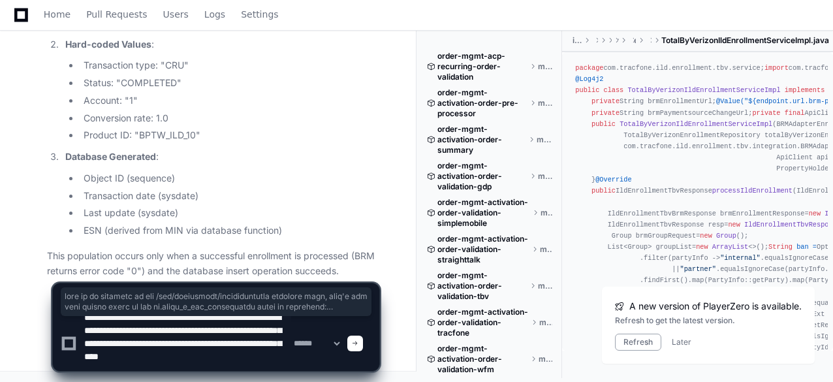 The image size is (833, 382). Describe the element at coordinates (635, 40) in the screenshot. I see `span: enrollment` at that location.